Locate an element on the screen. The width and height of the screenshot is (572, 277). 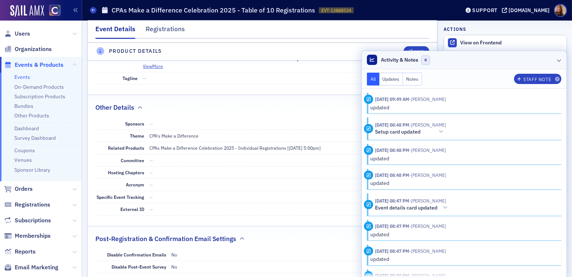
a: On-Demand Products is located at coordinates (39, 87).